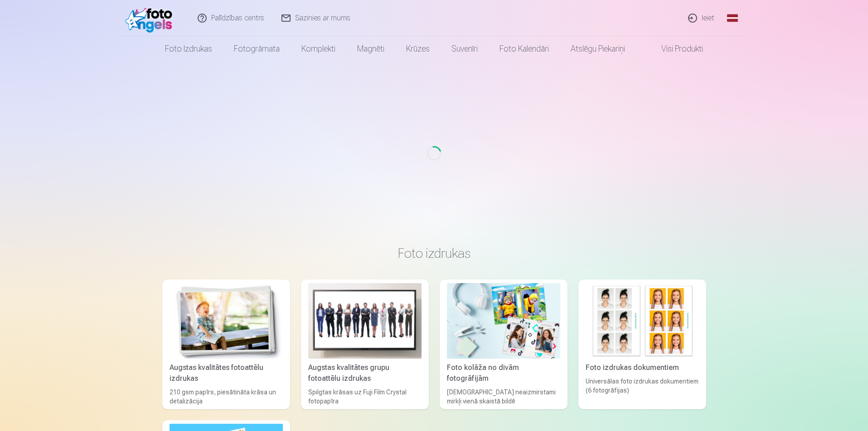 This screenshot has width=868, height=431. What do you see at coordinates (503, 374) in the screenshot?
I see `div: Foto kolāža no divām fotogrāfijām` at bounding box center [503, 374].